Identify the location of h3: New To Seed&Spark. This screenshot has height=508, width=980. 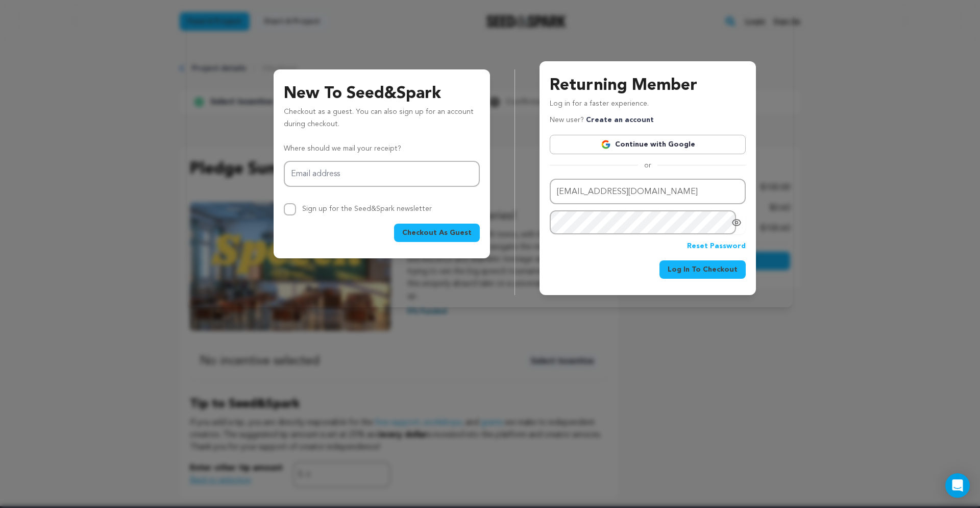
(382, 94).